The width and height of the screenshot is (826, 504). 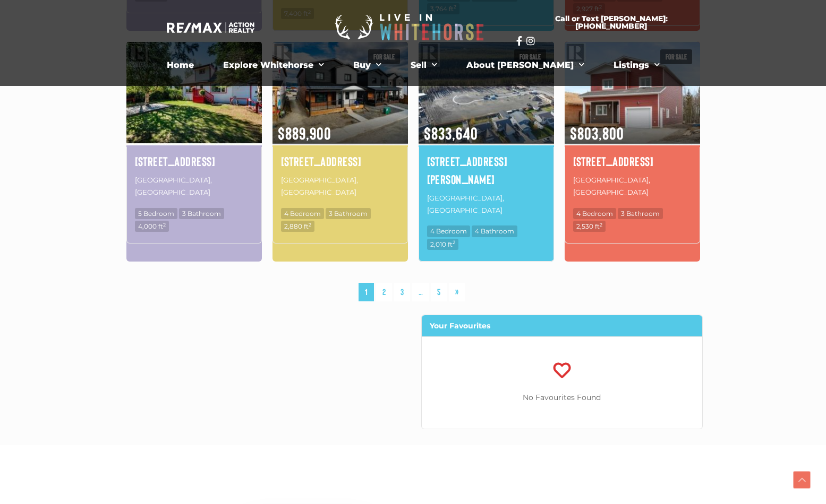 What do you see at coordinates (156, 214) in the screenshot?
I see `span: 5 Bedroom` at bounding box center [156, 214].